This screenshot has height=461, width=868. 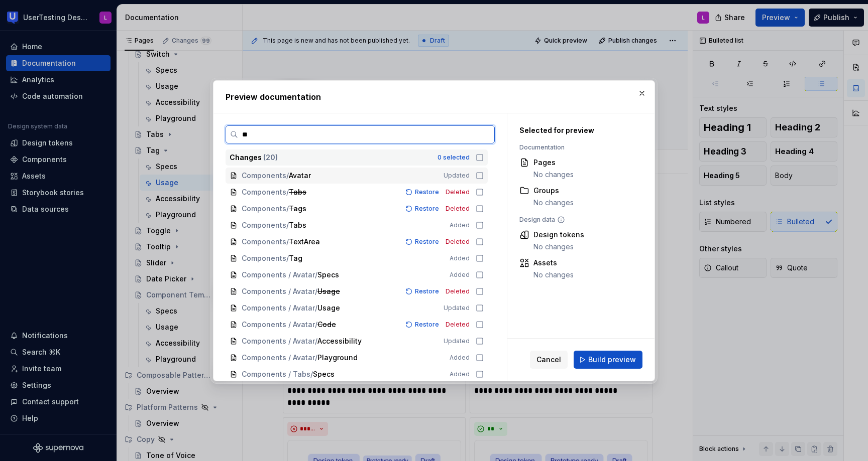 What do you see at coordinates (434, 97) in the screenshot?
I see `h2: Preview documentation` at bounding box center [434, 97].